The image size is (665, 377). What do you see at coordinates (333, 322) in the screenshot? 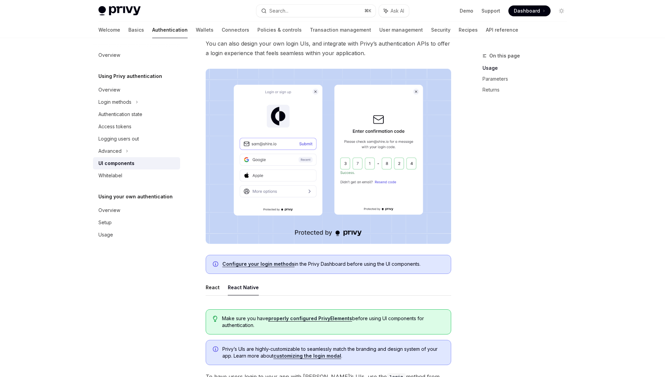
I see `span: Make sure you have before using UI components for authentication.` at bounding box center [333, 322].